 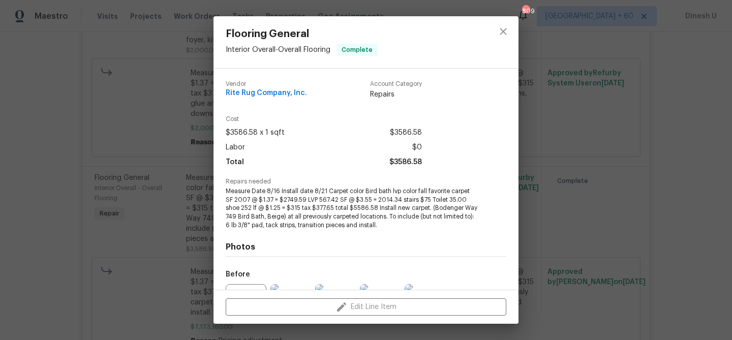 What do you see at coordinates (267, 84) in the screenshot?
I see `span: Vendor` at bounding box center [267, 84].